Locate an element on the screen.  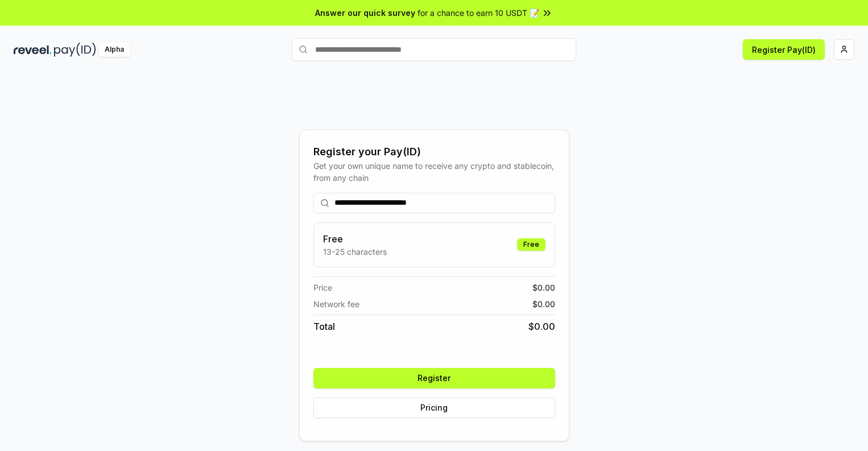
span: Price is located at coordinates (323, 287).